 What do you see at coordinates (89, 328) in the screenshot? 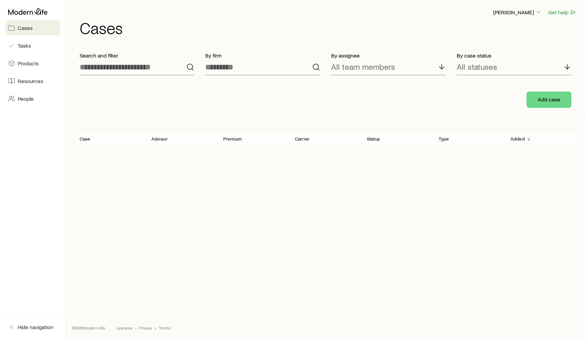
I see `p: © 2025 Modern Life` at bounding box center [89, 328].